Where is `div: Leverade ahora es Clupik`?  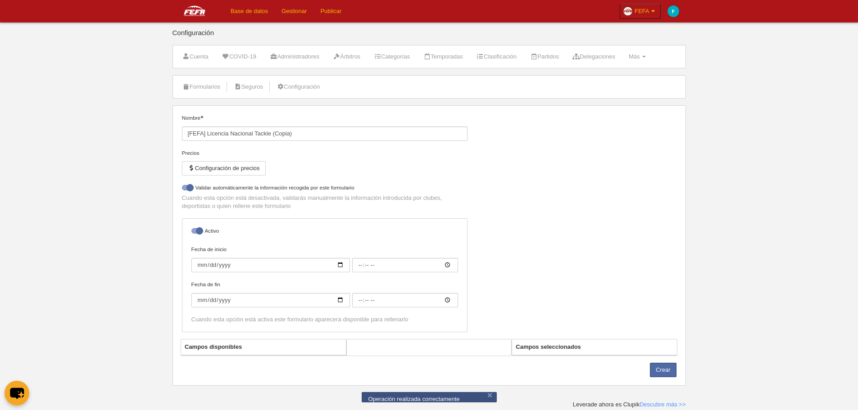
div: Leverade ahora es Clupik is located at coordinates (629, 405).